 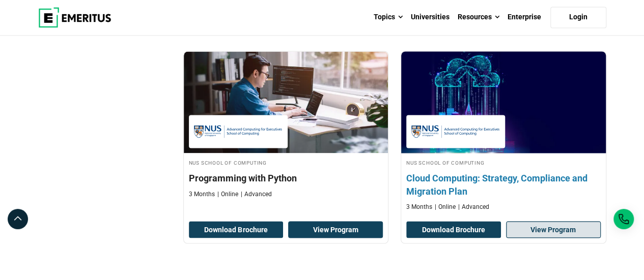 What do you see at coordinates (286, 127) in the screenshot?
I see `a: Data Science and Analytics Course by NUS School of Computing - NUS School of Computing NUS School...` at bounding box center [286, 127].